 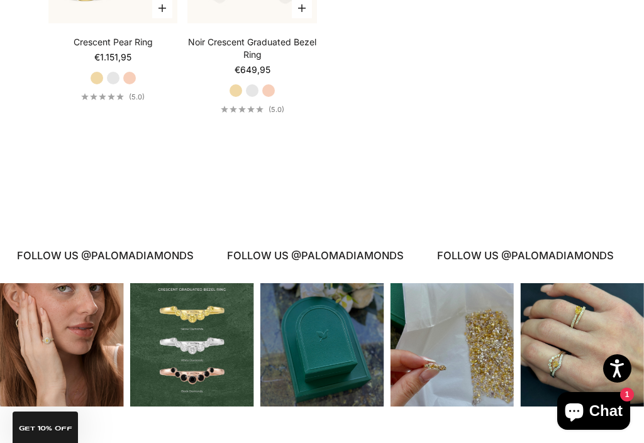 I want to click on a: Crescent Pear Ring, so click(x=113, y=42).